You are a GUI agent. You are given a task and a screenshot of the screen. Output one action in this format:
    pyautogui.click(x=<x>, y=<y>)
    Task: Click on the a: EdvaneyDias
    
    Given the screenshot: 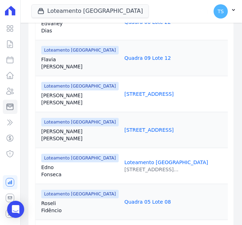 What is the action you would take?
    pyautogui.click(x=80, y=27)
    